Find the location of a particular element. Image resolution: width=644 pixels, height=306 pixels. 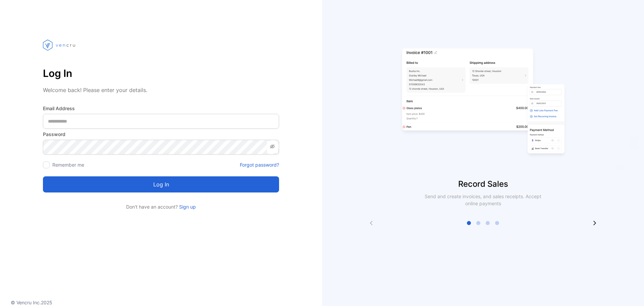

img: slider image is located at coordinates (483, 102).